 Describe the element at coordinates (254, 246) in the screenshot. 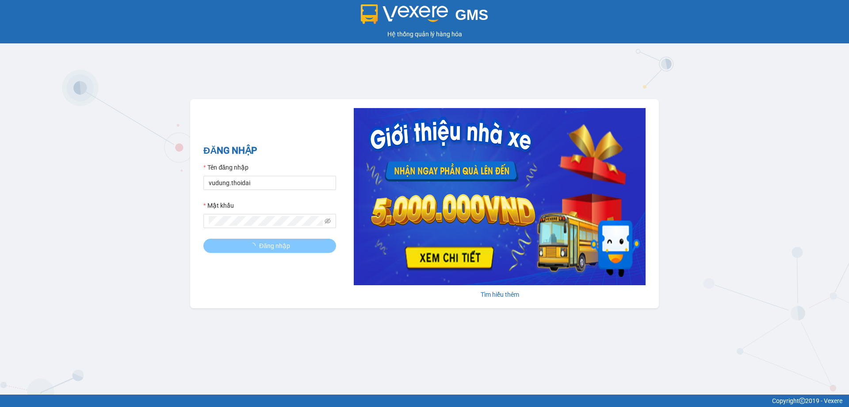

I see `span: loading` at that location.